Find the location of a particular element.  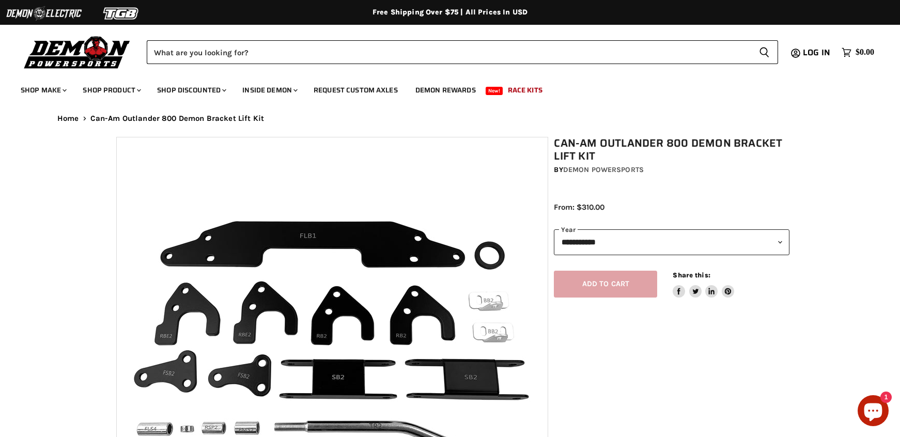

a: Shop Make is located at coordinates (43, 90).